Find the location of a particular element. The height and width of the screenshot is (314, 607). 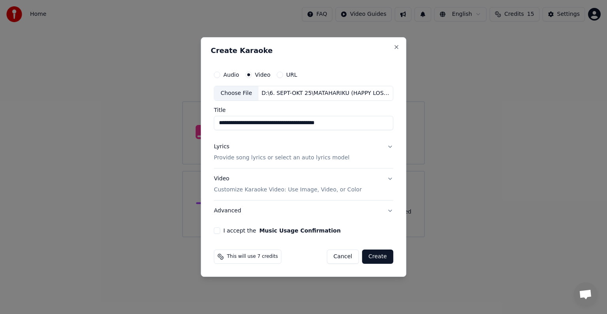

button: LyricsProvide song lyrics or select an auto lyrics model is located at coordinates (303, 152).